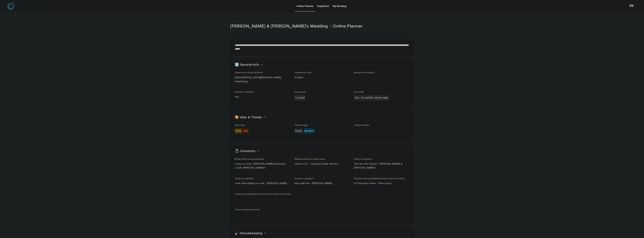 The height and width of the screenshot is (238, 644). I want to click on span: Vibe tags, so click(240, 125).